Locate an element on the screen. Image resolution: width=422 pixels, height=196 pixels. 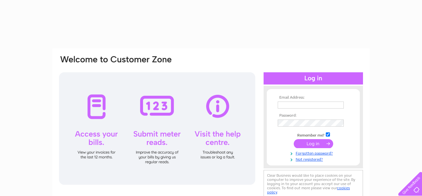
th: Email Address: is located at coordinates (313, 98).